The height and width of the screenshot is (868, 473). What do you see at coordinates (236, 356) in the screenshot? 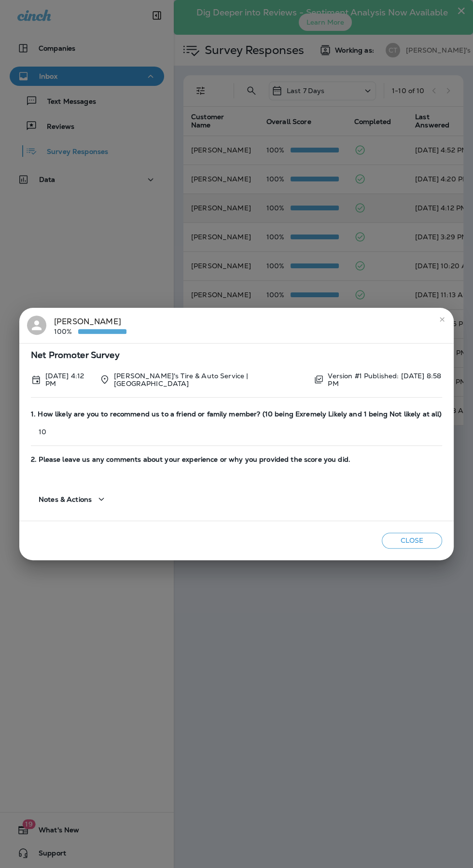
I see `span: Net Promoter Survey` at bounding box center [236, 356].